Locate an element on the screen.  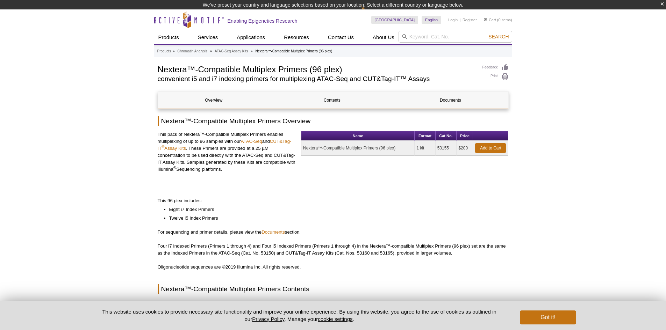
a: Resources is located at coordinates (296, 37).